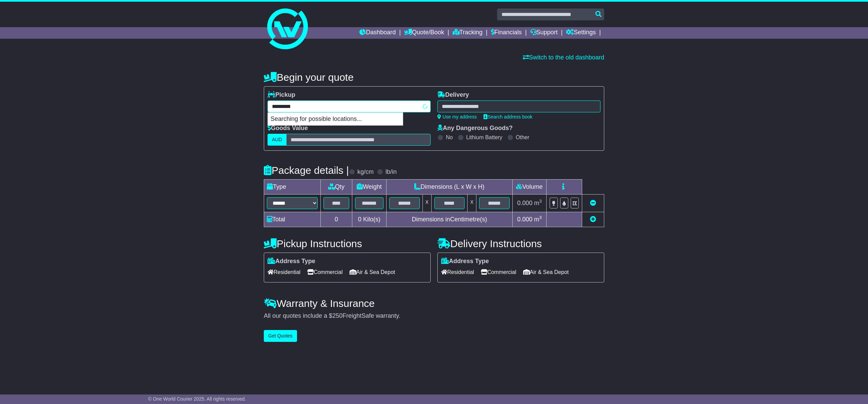  I want to click on label: No, so click(450, 137).